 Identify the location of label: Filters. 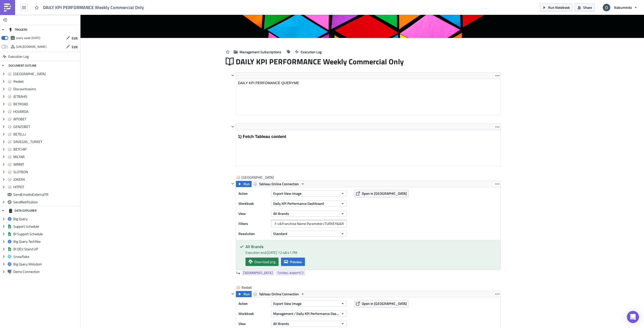
(254, 224).